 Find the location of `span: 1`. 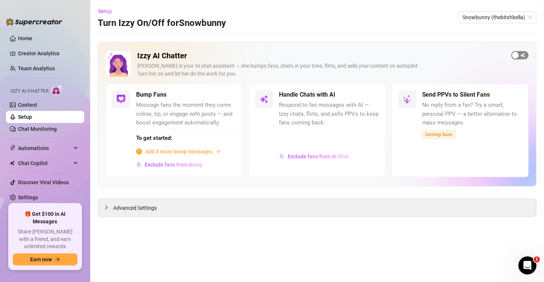

span: 1 is located at coordinates (536, 259).